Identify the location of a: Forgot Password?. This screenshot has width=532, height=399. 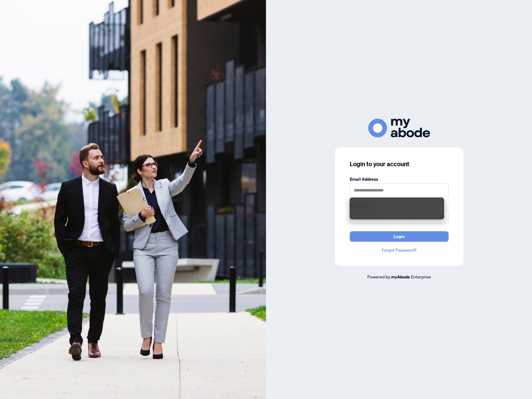
(399, 250).